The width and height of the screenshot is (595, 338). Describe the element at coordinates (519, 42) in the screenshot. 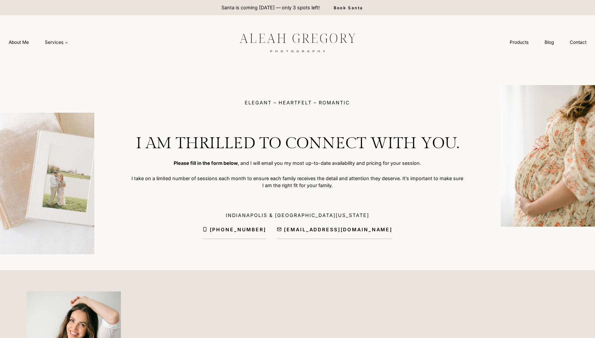

I see `a: Products` at that location.